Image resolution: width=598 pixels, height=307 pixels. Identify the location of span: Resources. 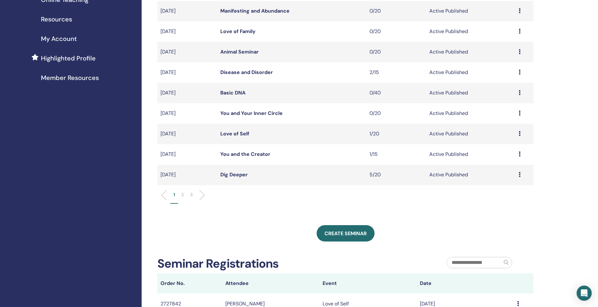
(56, 19).